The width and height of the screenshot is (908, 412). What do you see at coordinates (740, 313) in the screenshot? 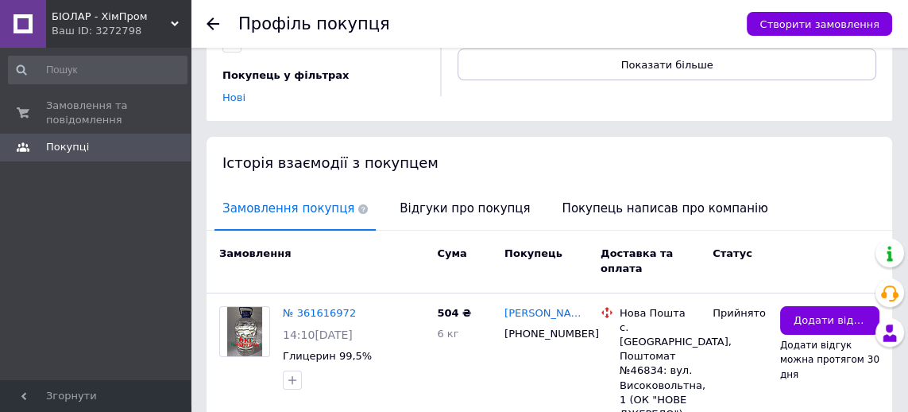
I see `div: Прийнято` at bounding box center [740, 313].